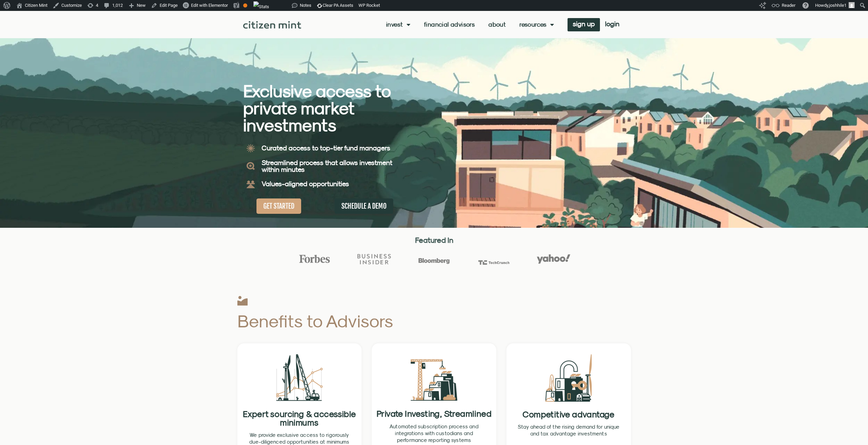 The height and width of the screenshot is (445, 868). Describe the element at coordinates (398, 25) in the screenshot. I see `a: Invest` at that location.